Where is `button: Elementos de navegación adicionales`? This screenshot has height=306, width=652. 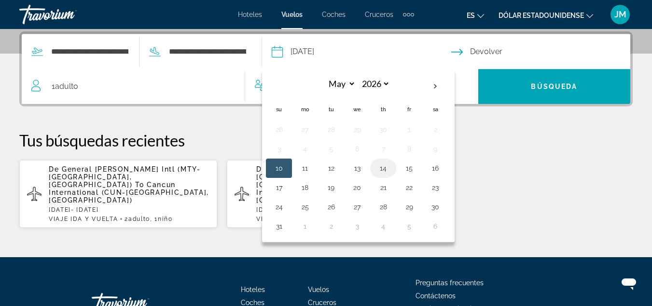
button: Elementos de navegación adicionales is located at coordinates (409, 14).